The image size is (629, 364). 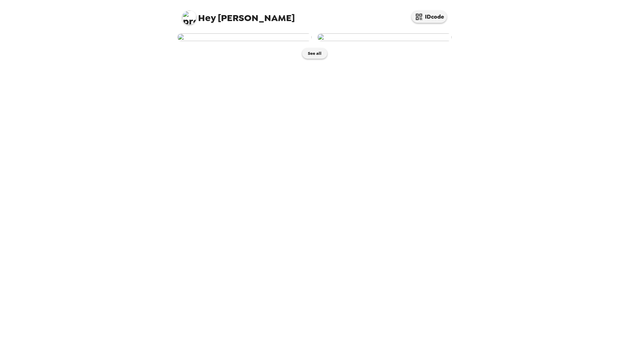 What do you see at coordinates (315, 53) in the screenshot?
I see `button: See all` at bounding box center [315, 53].